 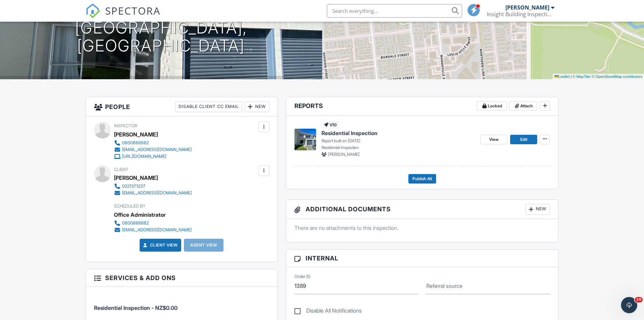 I want to click on h3: Internal, so click(x=422, y=258).